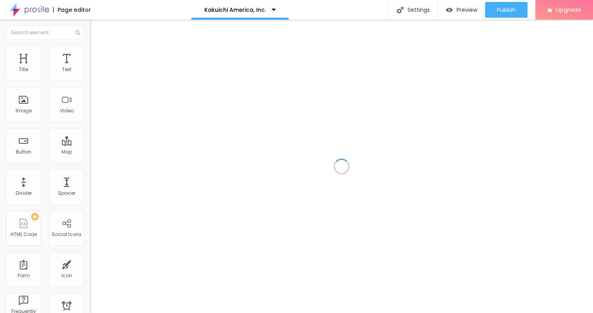  What do you see at coordinates (24, 275) in the screenshot?
I see `div: Form` at bounding box center [24, 275].